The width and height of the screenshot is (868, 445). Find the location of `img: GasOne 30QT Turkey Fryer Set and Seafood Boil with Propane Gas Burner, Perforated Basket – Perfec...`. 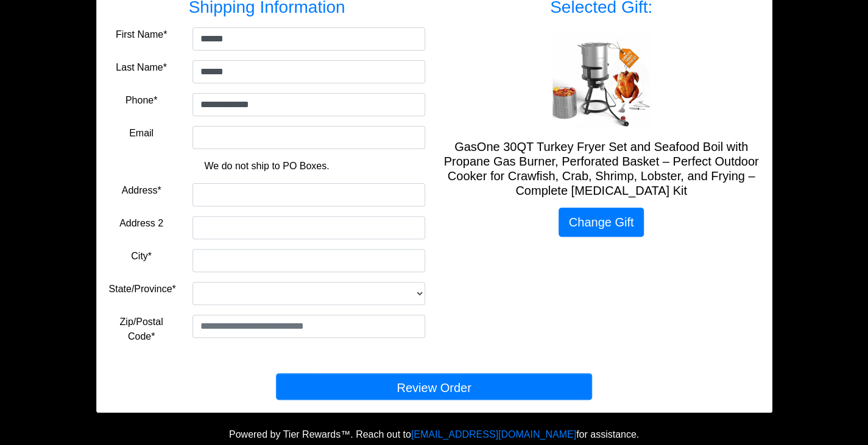

img: GasOne 30QT Turkey Fryer Set and Seafood Boil with Propane Gas Burner, Perforated Basket – Perfec... is located at coordinates (601, 81).